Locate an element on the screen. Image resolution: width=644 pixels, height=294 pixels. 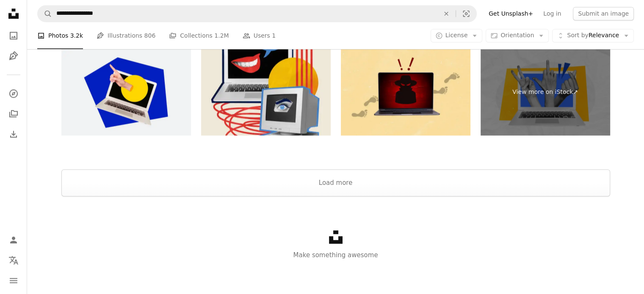
a: Photos is located at coordinates (13, 36).